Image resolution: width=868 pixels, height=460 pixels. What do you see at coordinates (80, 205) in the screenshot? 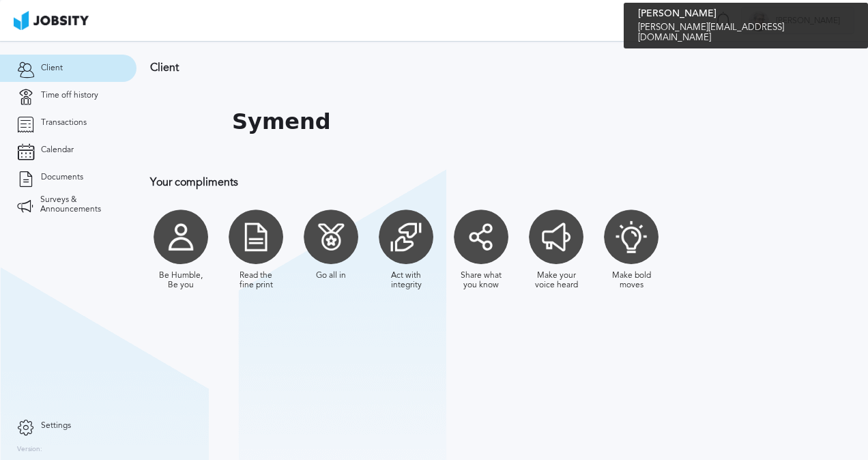
I see `span: Surveys & Announcements` at bounding box center [80, 205].